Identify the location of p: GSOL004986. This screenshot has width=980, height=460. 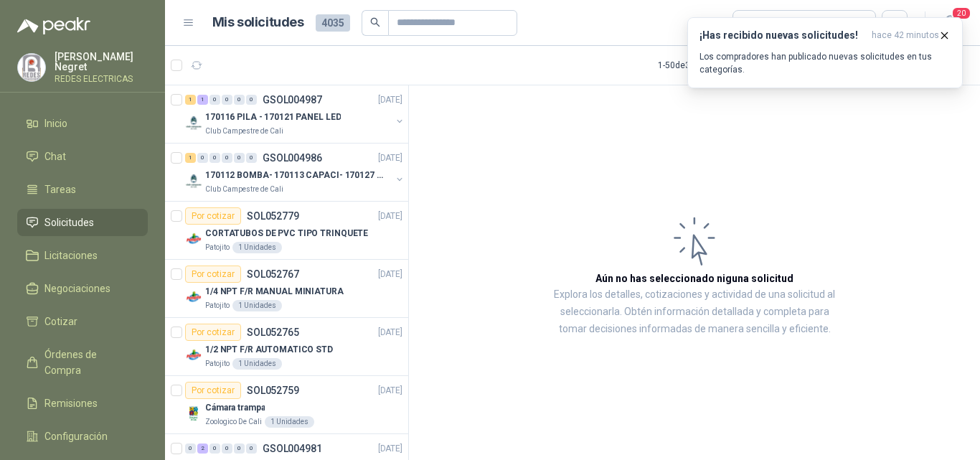
(292, 158).